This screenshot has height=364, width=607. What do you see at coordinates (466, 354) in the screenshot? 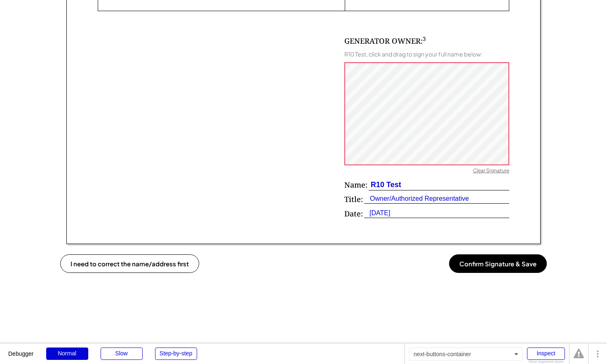
I see `div: next-buttons-container` at bounding box center [466, 354].